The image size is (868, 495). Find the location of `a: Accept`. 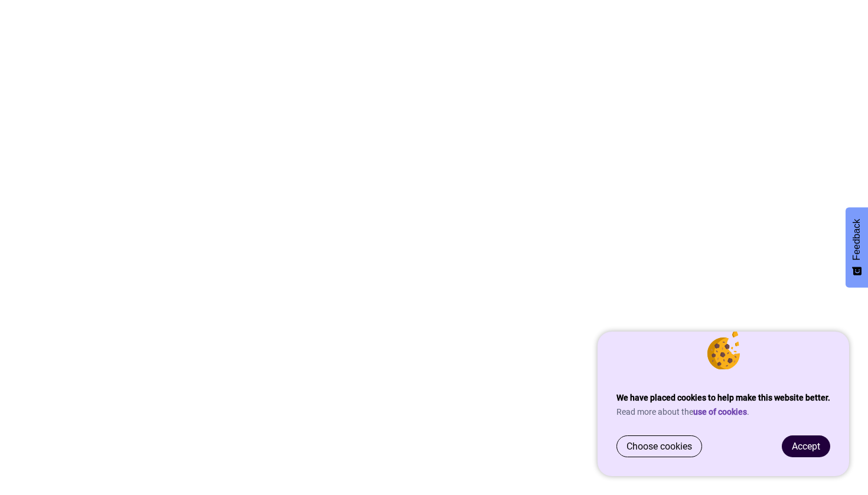

a: Accept is located at coordinates (806, 446).